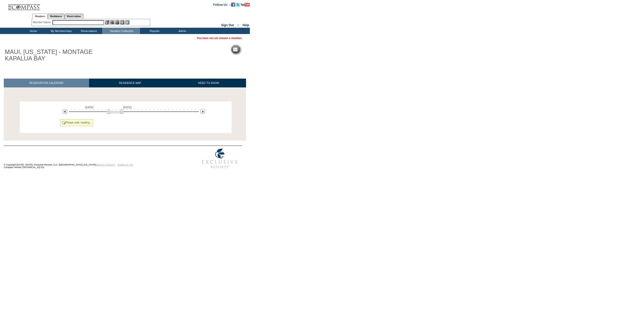 The width and height of the screenshot is (644, 331). Describe the element at coordinates (203, 111) in the screenshot. I see `img: Next` at that location.